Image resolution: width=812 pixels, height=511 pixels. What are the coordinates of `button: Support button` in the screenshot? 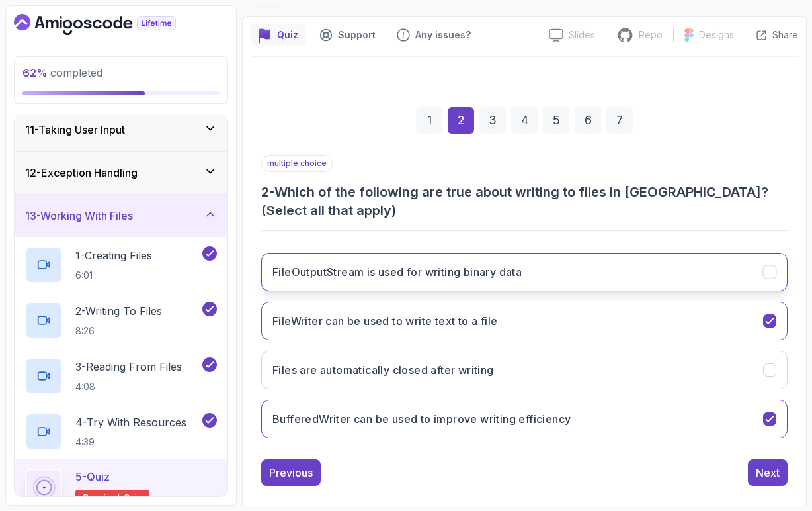 It's located at (347, 35).